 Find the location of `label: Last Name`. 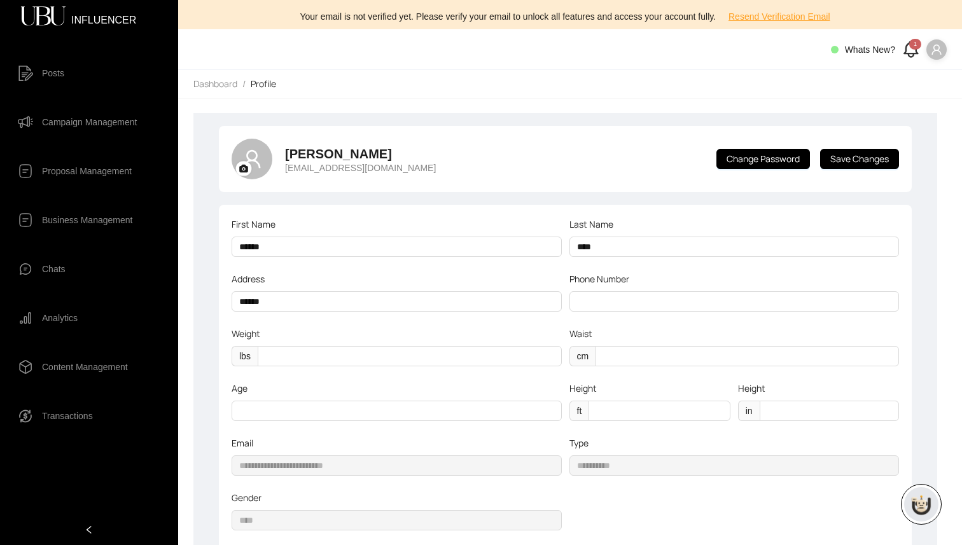

label: Last Name is located at coordinates (596, 225).